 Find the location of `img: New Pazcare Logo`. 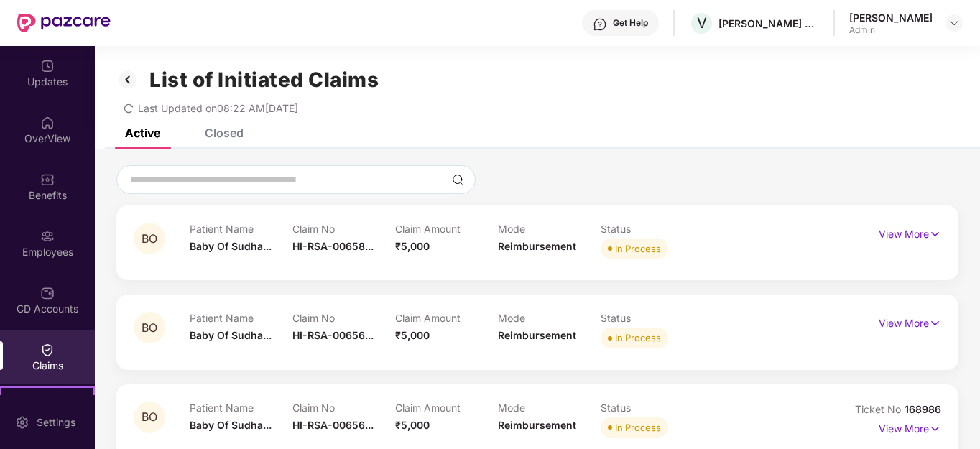

img: New Pazcare Logo is located at coordinates (64, 23).